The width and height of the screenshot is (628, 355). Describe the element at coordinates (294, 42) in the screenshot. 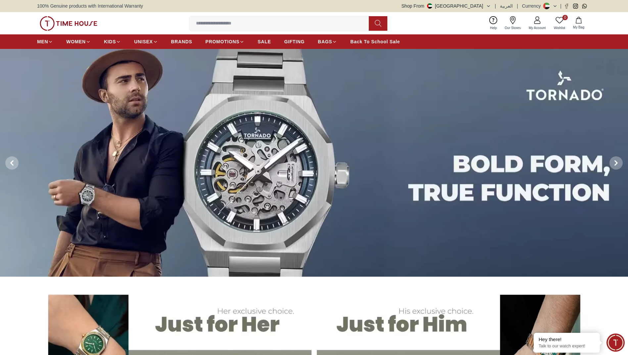

I see `a: GIFTING` at that location.